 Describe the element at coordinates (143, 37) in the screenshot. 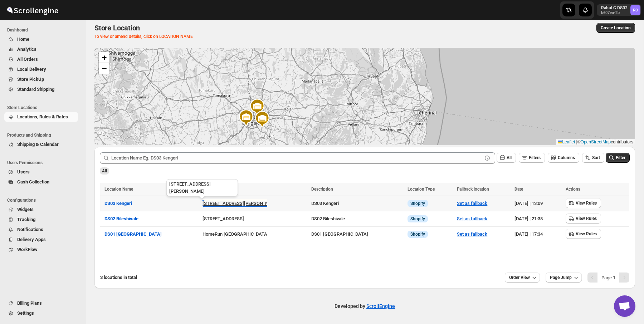

I see `span: To view or amend details, click on LOCATION NAME` at that location.